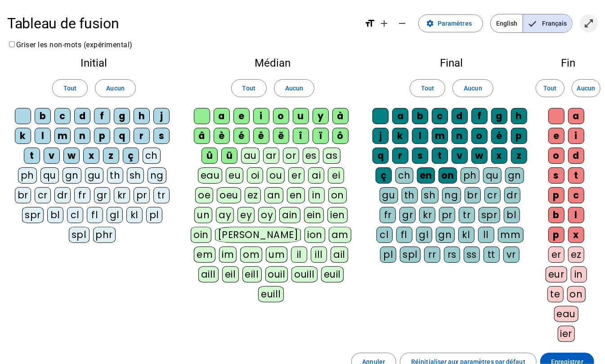 The width and height of the screenshot is (605, 364). Describe the element at coordinates (432, 255) in the screenshot. I see `div: rr` at that location.